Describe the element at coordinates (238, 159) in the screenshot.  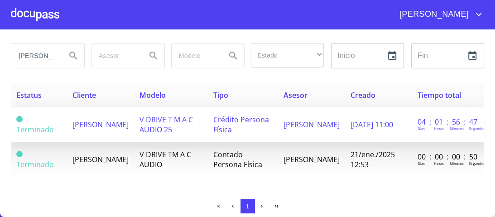
I see `span: Contado Persona Física` at that location.